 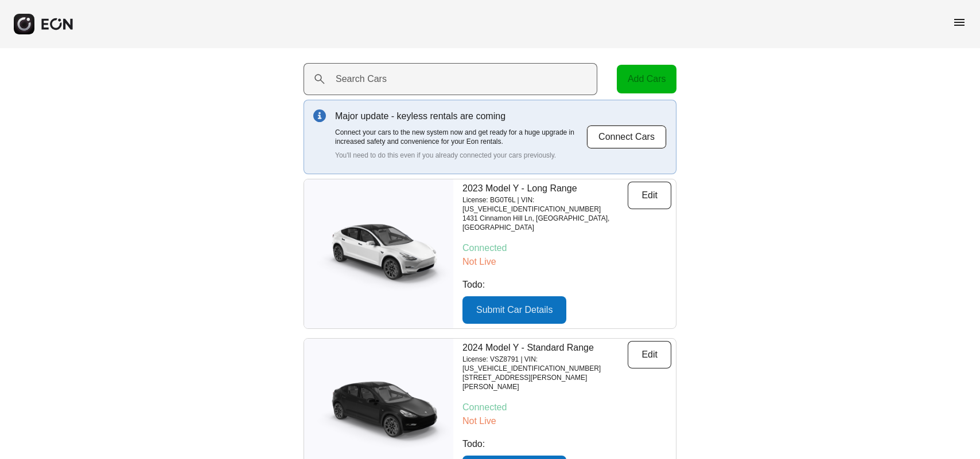 What do you see at coordinates (461, 155) in the screenshot?
I see `p: You'll need to do this even if you already connected your cars previously.` at bounding box center [461, 155].